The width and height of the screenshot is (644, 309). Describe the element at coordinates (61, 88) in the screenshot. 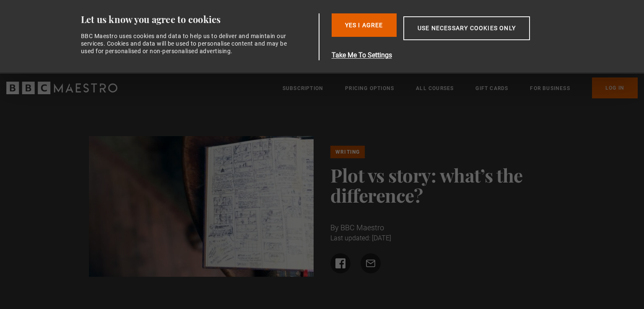

I see `svg: BBC Maestro` at that location.